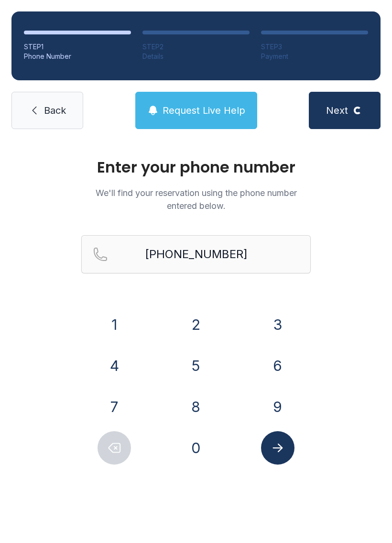 The image size is (392, 543). Describe the element at coordinates (55, 110) in the screenshot. I see `span: Back` at that location.